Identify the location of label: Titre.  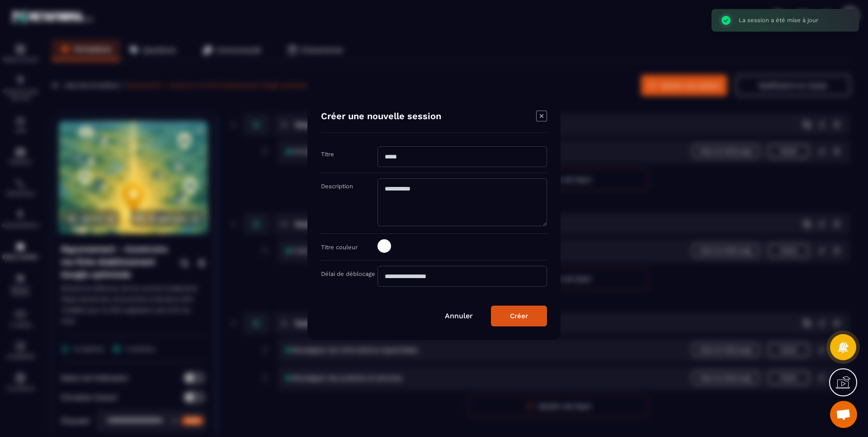
(327, 154).